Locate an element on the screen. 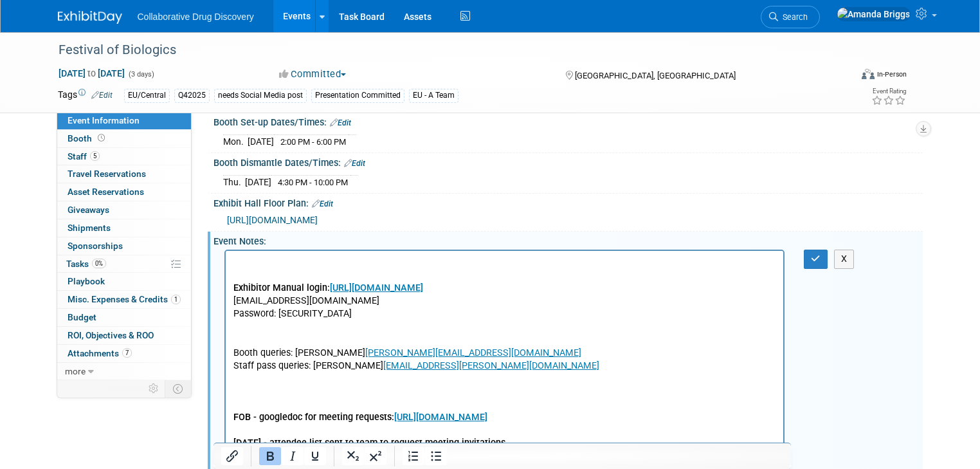 This screenshot has height=469, width=980. b: *Please note that no graphics, furniture, carpet or electrics are included within your stand pack... is located at coordinates (213, 346).